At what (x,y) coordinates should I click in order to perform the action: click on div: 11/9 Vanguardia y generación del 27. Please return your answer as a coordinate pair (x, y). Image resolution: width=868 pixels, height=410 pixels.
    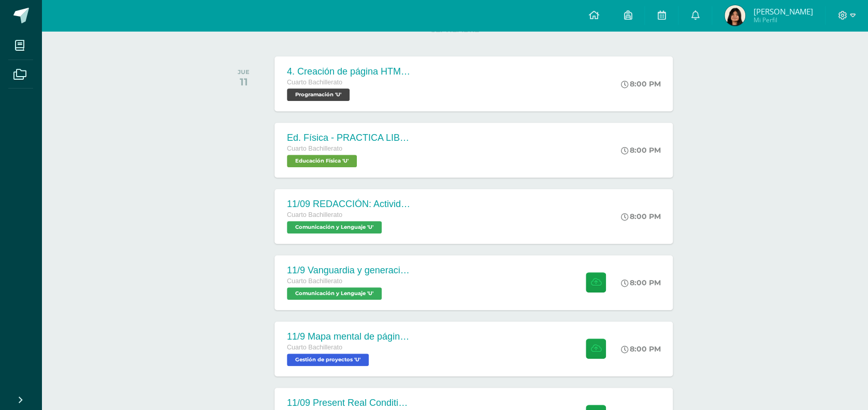
    Looking at the image, I should click on (349, 270).